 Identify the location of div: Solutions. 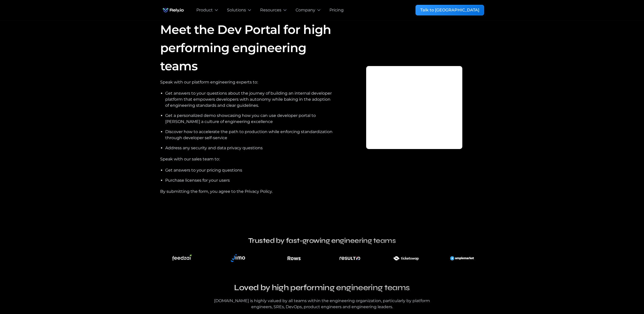
(237, 10).